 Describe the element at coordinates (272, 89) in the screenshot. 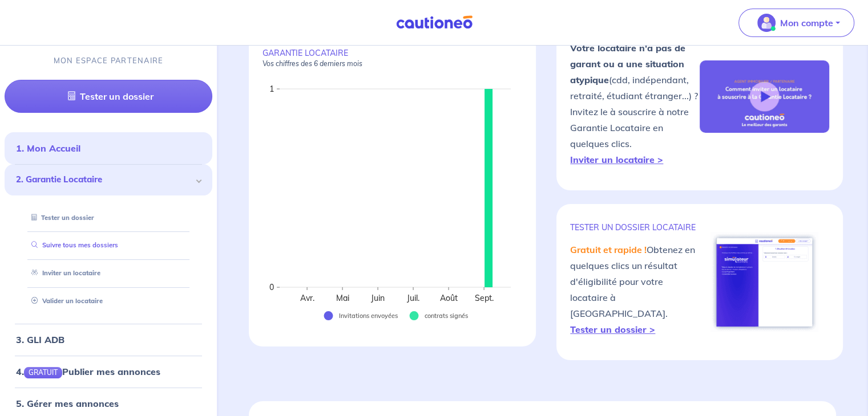

I see `text: 1` at that location.